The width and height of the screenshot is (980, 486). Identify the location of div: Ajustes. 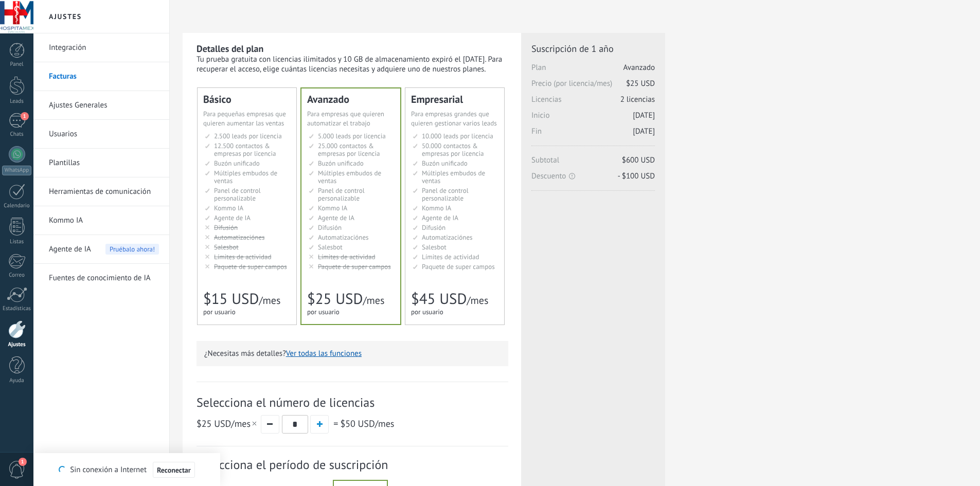
(17, 344).